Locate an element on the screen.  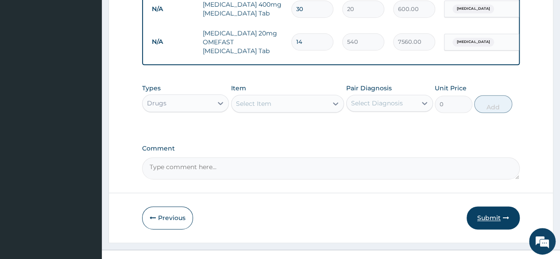
label: Item is located at coordinates (239, 88).